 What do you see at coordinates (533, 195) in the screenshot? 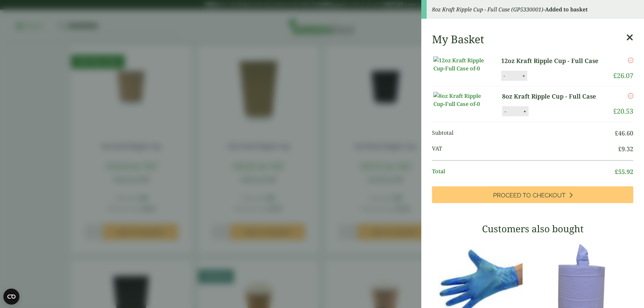
I see `a: Proceed to Checkout` at bounding box center [533, 195].